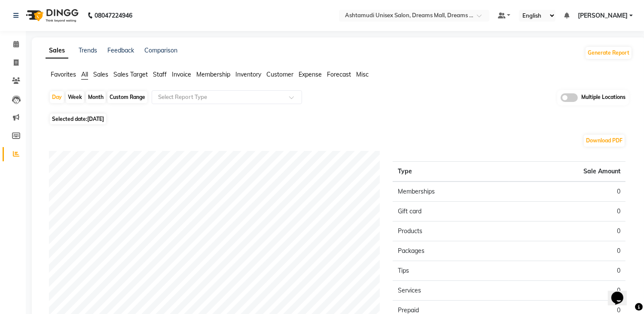  I want to click on td: Gift card, so click(451, 211).